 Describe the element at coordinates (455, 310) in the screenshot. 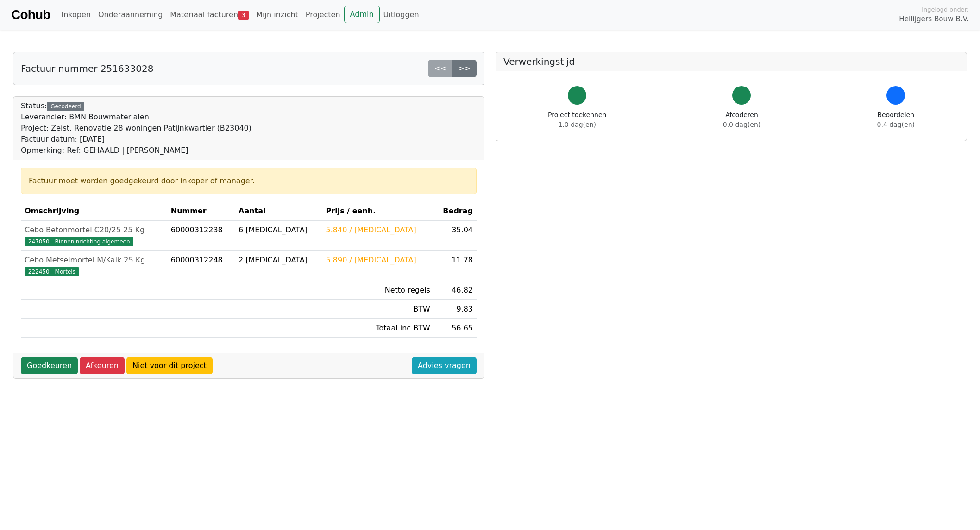

I see `td: 9.83` at that location.